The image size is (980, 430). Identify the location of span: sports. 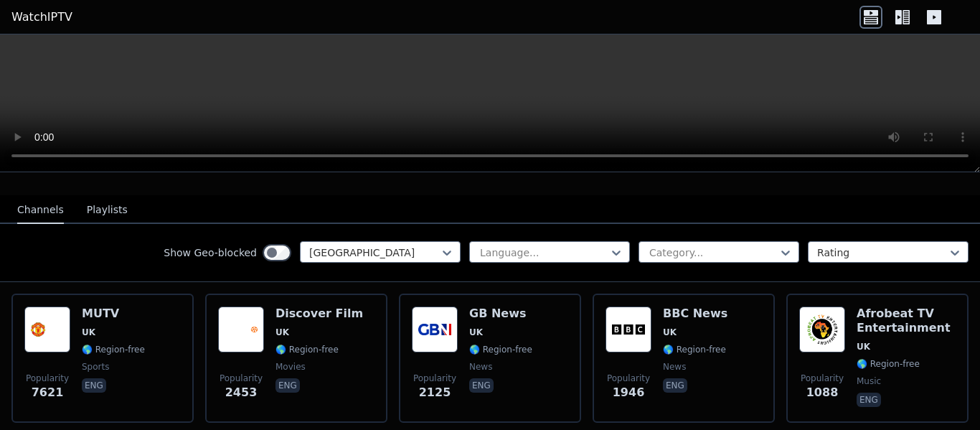
(96, 367).